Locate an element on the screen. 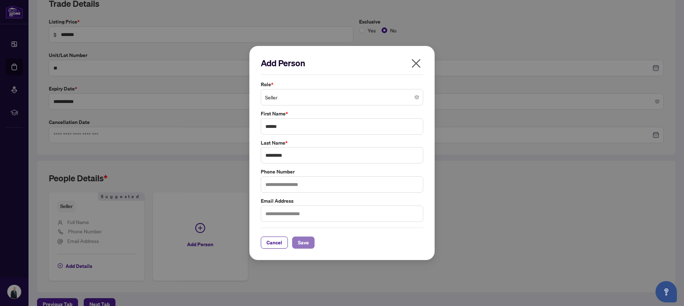 The height and width of the screenshot is (306, 684). span: Save is located at coordinates (303, 242).